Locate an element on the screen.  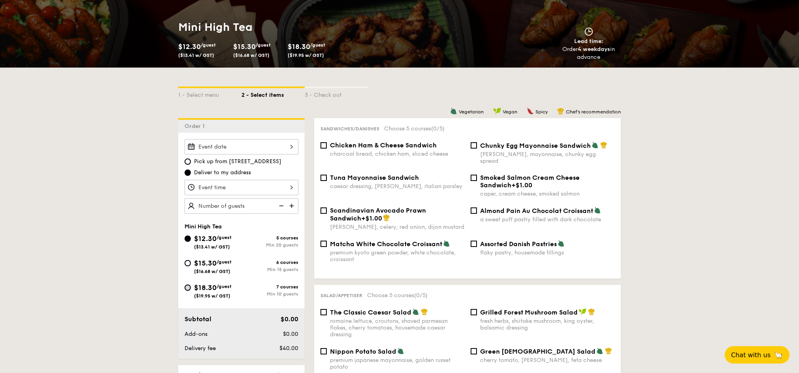
input: Event date is located at coordinates (241, 147).